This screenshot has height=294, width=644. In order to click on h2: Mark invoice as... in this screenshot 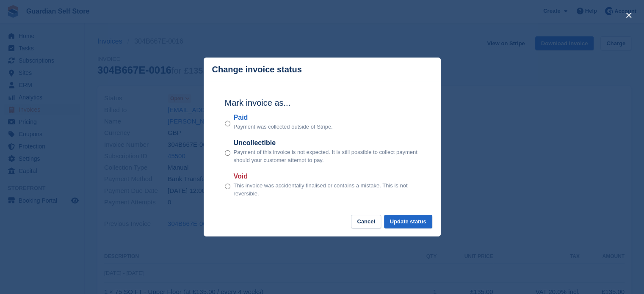, I will do `click(322, 103)`.